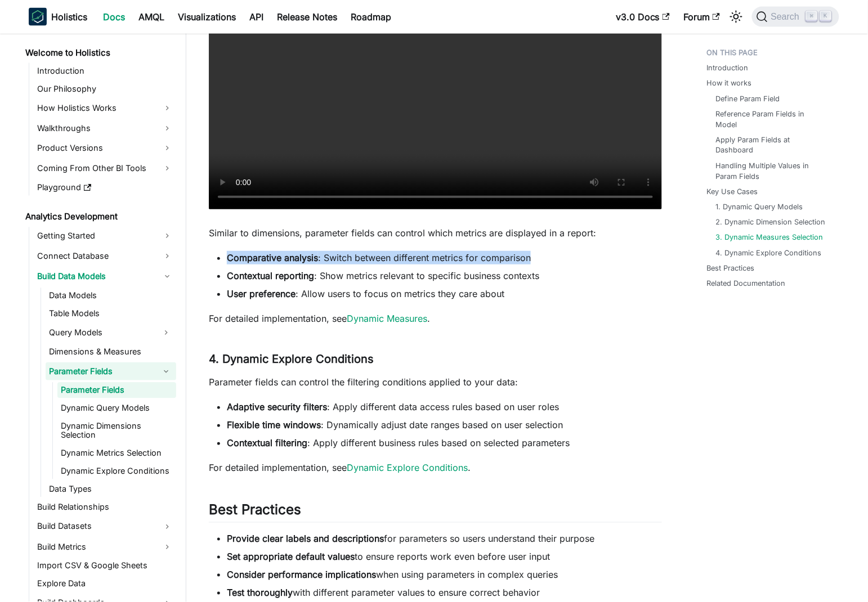 The width and height of the screenshot is (868, 602). Describe the element at coordinates (260, 593) in the screenshot. I see `strong: Test thoroughly` at that location.